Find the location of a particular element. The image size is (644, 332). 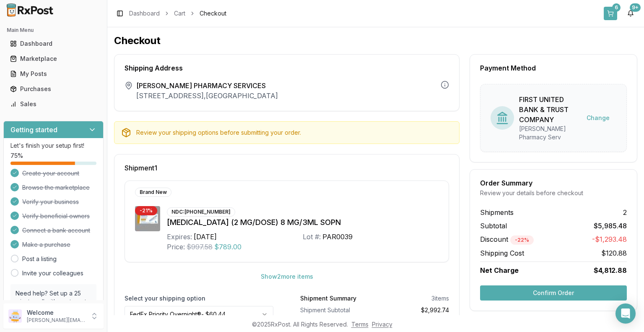

button: My Posts is located at coordinates (53, 73).